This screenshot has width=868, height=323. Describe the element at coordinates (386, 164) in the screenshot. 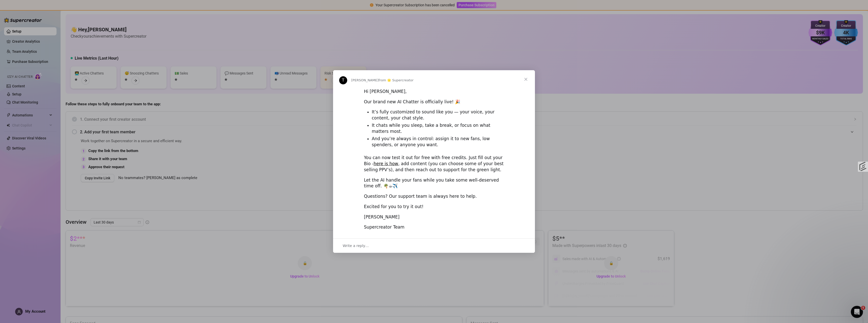

I see `a: here is how` at that location.